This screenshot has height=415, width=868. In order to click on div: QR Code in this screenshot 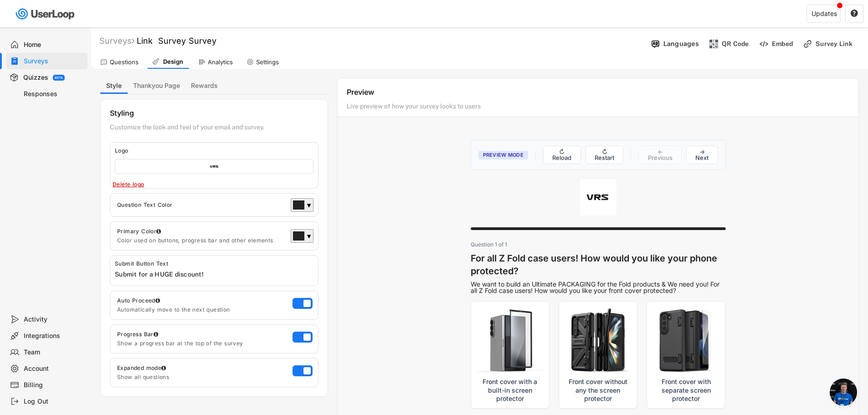, I will do `click(735, 43)`.